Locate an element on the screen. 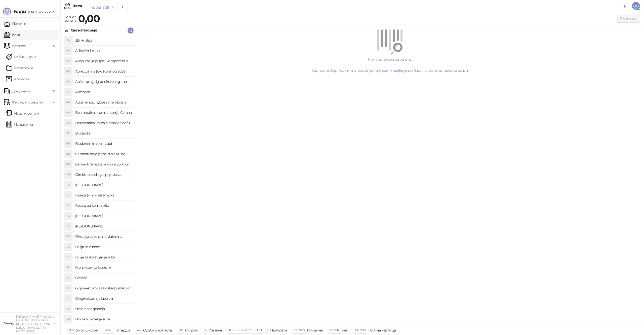 This screenshot has width=644, height=335. div: Измена is located at coordinates (215, 330).